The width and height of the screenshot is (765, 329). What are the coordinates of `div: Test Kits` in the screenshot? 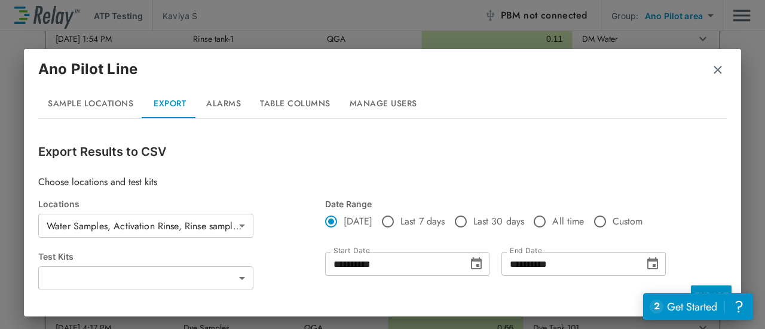 It's located at (182, 256).